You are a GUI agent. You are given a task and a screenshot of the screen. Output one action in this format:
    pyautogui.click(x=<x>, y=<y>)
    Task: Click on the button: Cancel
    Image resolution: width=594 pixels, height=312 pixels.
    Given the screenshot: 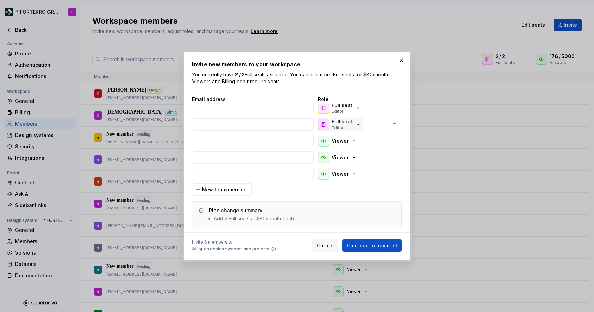 What is the action you would take?
    pyautogui.click(x=325, y=245)
    